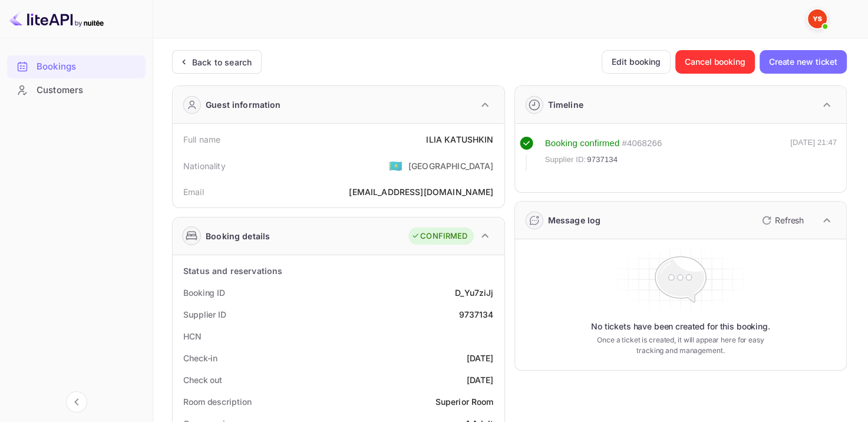  I want to click on div: Superior Room, so click(465, 401).